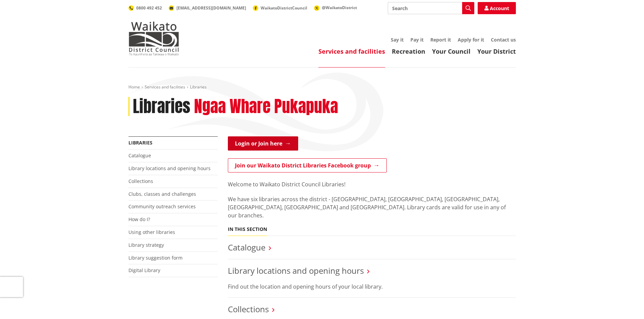  Describe the element at coordinates (339, 8) in the screenshot. I see `span: @WaikatoDistrict` at that location.